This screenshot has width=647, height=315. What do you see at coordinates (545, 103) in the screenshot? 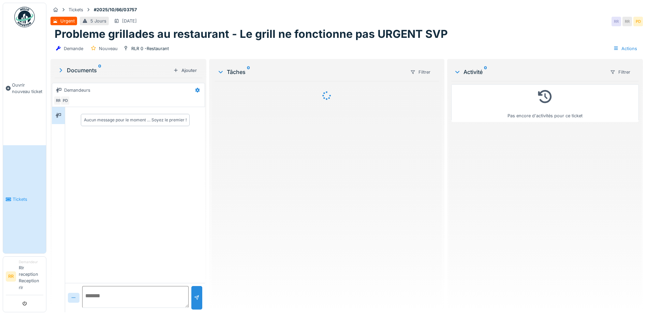
I see `div: Pas encore d'activités pour ce ticket` at bounding box center [545, 103].